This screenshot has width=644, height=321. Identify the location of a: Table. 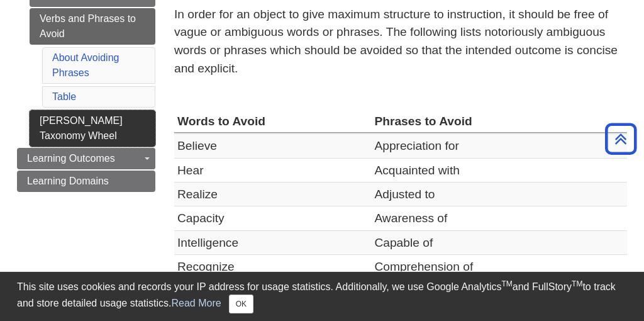
(64, 96).